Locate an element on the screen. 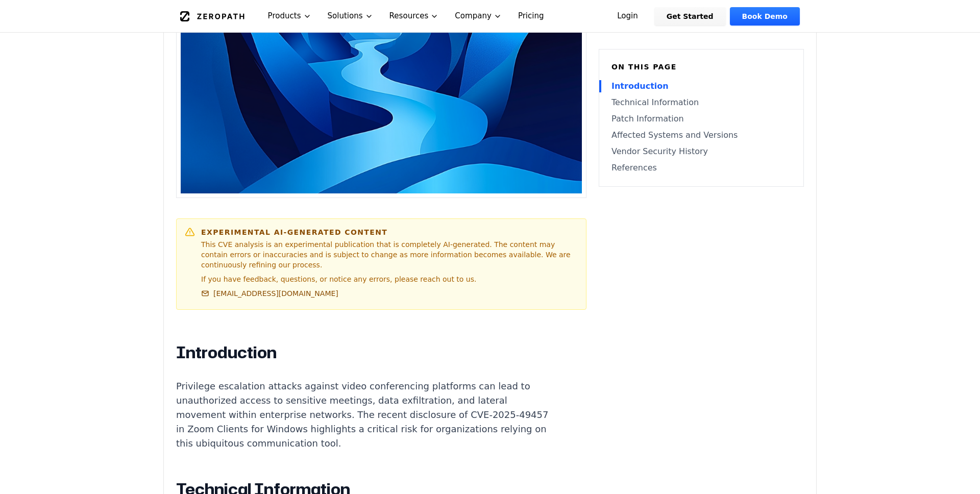  p: If you have feedback, questions, or notice any errors, please reach out to us. is located at coordinates (389, 279).